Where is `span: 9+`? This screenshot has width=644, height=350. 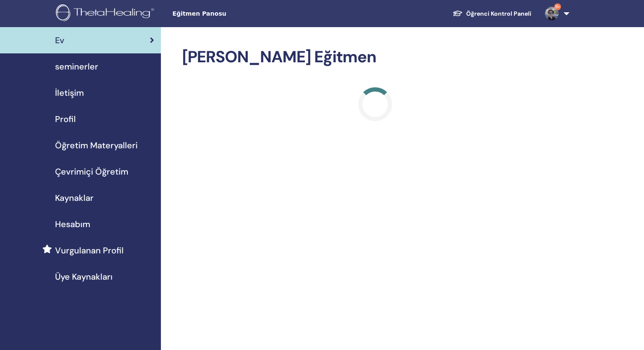
span: 9+ is located at coordinates (558, 7).